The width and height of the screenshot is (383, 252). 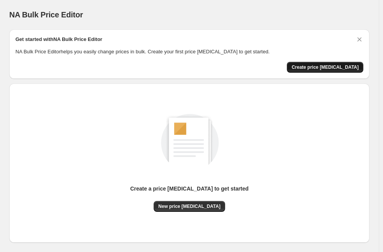 I want to click on button: Create price change job, so click(x=325, y=67).